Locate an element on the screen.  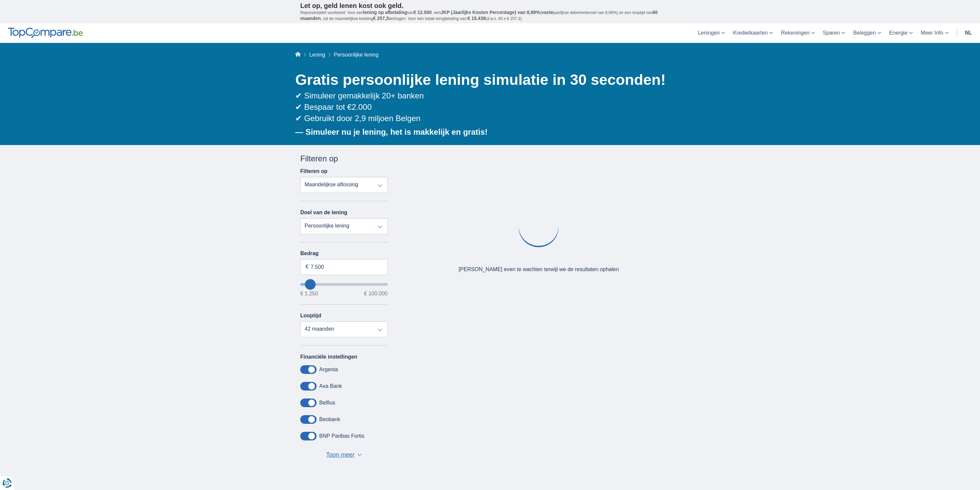
a: Energie is located at coordinates (900, 33).